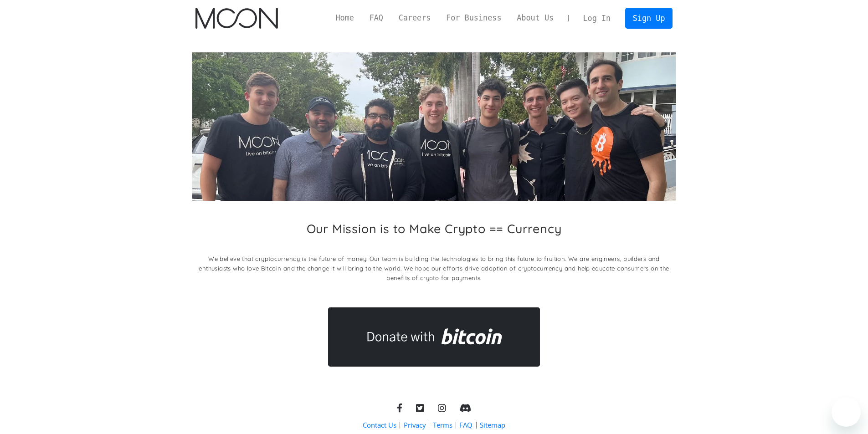 The width and height of the screenshot is (868, 434). What do you see at coordinates (237, 18) in the screenshot?
I see `img: Moon Logo` at bounding box center [237, 18].